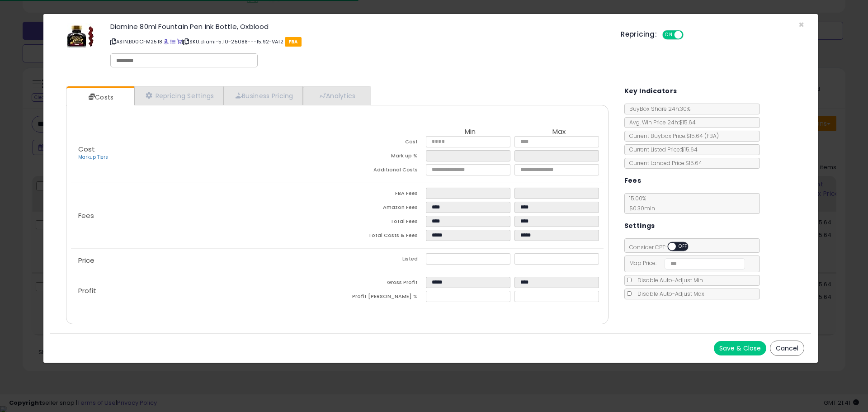 Image resolution: width=868 pixels, height=412 pixels. I want to click on span: Avg. Win Price 24h: $15.64, so click(660, 122).